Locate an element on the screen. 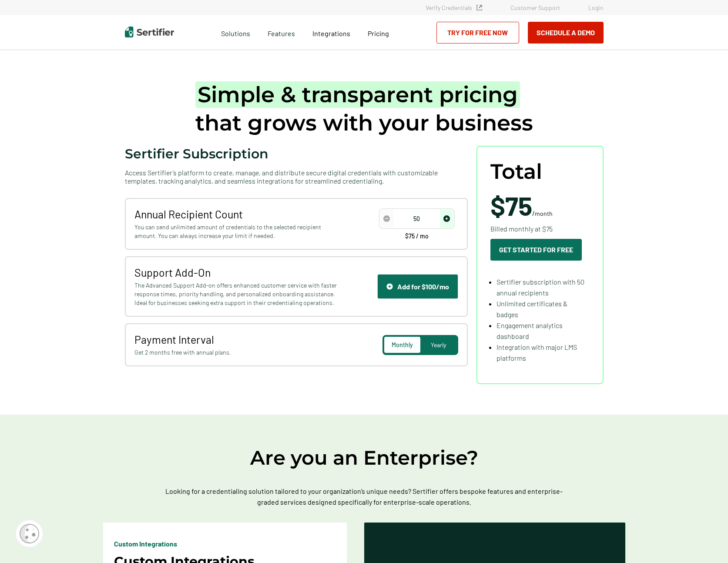 This screenshot has height=563, width=728. p: Custom Integrations is located at coordinates (145, 543).